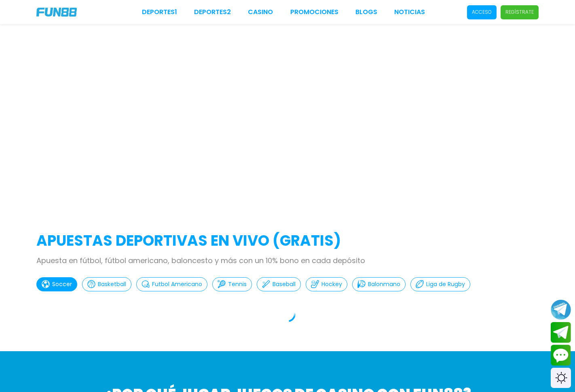 The image size is (575, 392). What do you see at coordinates (314, 12) in the screenshot?
I see `a: Promociones` at bounding box center [314, 12].